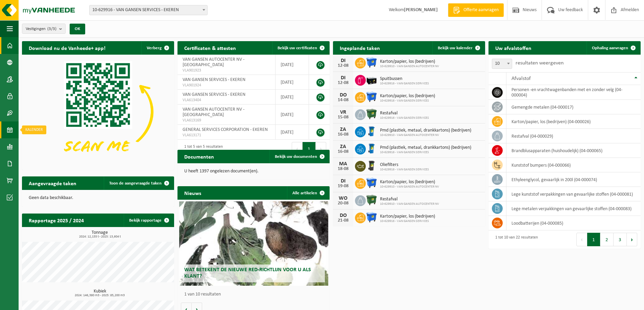 This screenshot has height=310, width=644. What do you see at coordinates (343, 186) in the screenshot?
I see `div: 19-08` at bounding box center [343, 186].